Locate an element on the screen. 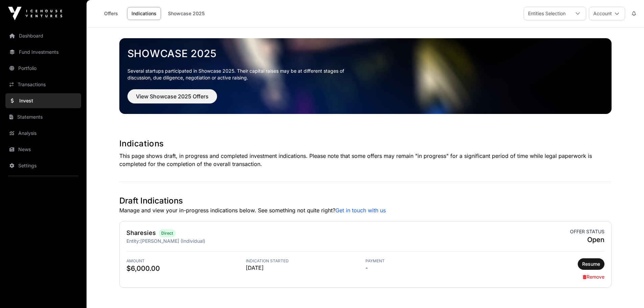 Image resolution: width=644 pixels, height=308 pixels. button: Account is located at coordinates (606, 13).